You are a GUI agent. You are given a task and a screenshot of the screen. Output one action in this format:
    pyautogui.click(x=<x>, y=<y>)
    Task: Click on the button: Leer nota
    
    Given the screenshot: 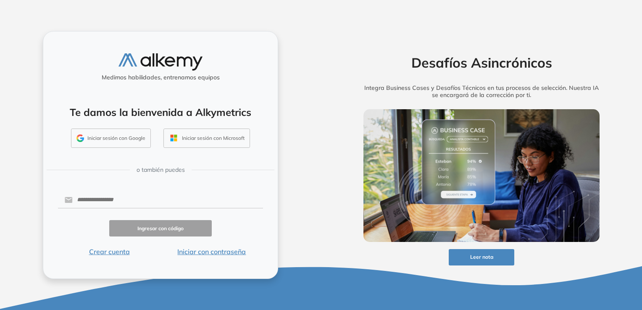 What is the action you would take?
    pyautogui.click(x=482, y=257)
    